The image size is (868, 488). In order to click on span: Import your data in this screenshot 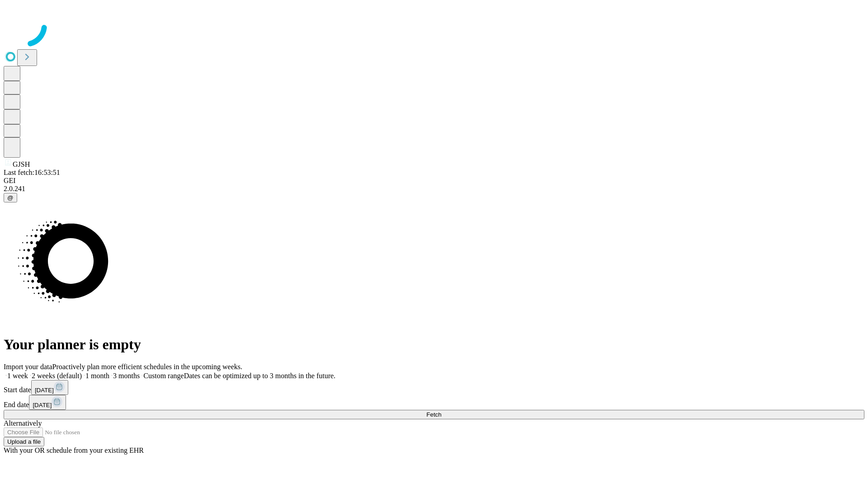, I will do `click(28, 366)`.